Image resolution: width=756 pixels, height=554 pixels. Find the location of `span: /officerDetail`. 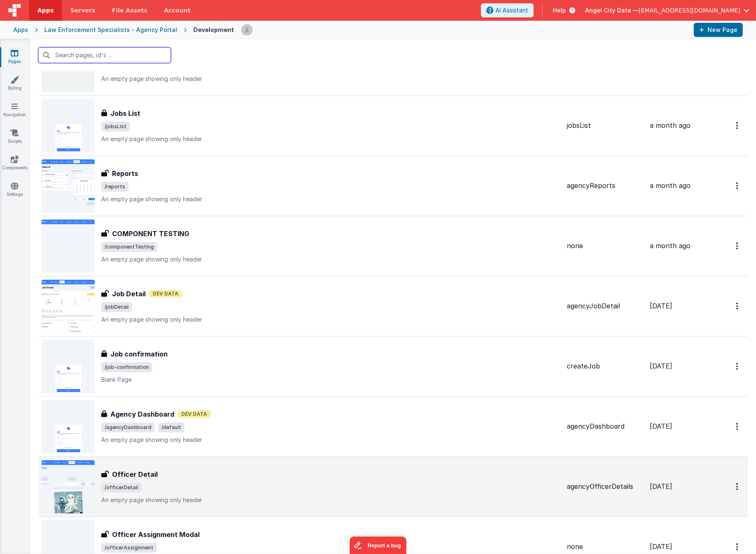

span: /officerDetail is located at coordinates (121, 488).